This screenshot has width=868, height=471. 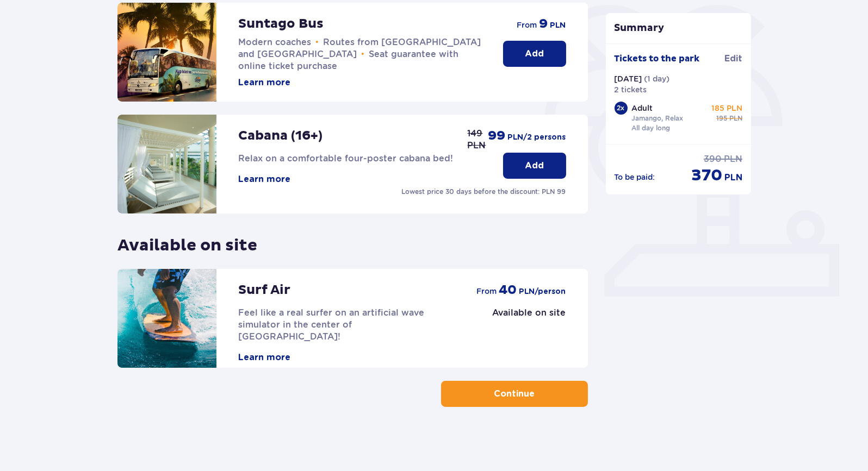 What do you see at coordinates (640, 28) in the screenshot?
I see `font: Summary` at bounding box center [640, 28].